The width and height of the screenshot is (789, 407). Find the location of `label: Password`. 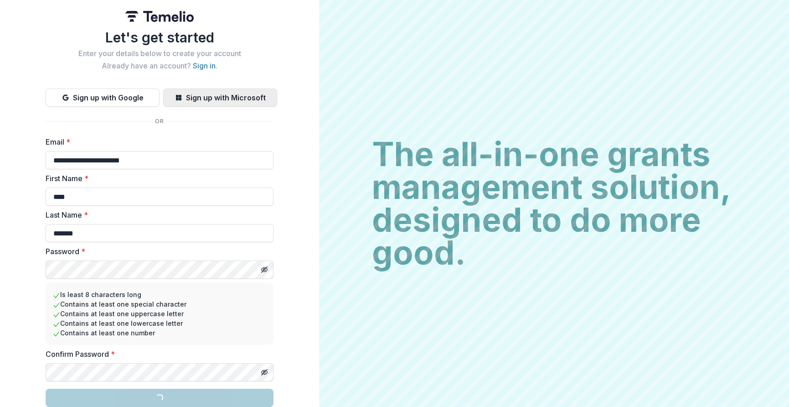

label: Password is located at coordinates (157, 251).